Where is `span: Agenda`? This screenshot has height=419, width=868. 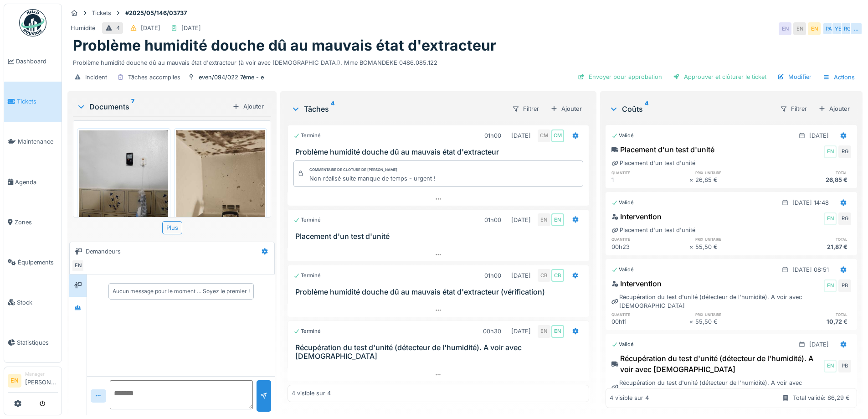 span: Agenda is located at coordinates (37, 182).